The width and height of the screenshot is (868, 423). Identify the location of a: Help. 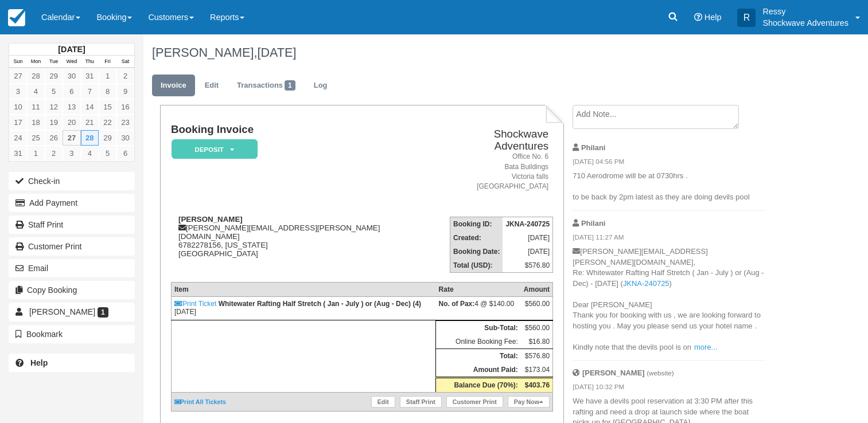
(72, 363).